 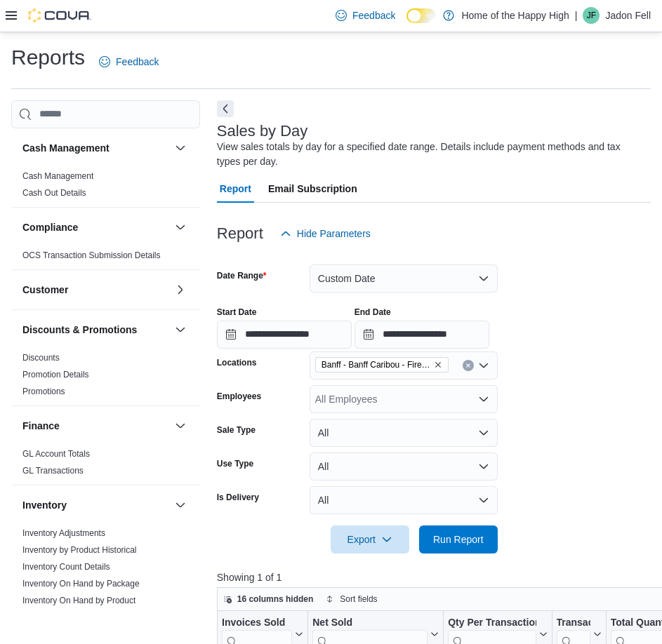 What do you see at coordinates (91, 256) in the screenshot?
I see `a: OCS Transaction Submission Details` at bounding box center [91, 256].